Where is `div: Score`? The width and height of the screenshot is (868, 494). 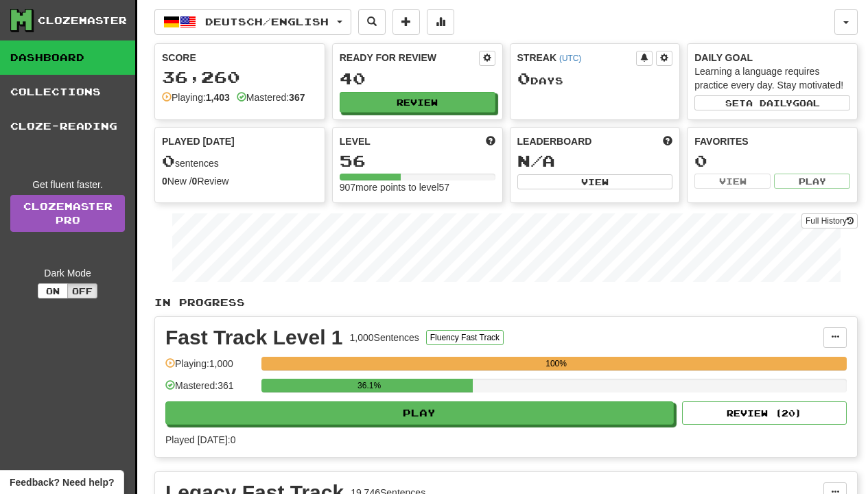
div: Score is located at coordinates (239, 58).